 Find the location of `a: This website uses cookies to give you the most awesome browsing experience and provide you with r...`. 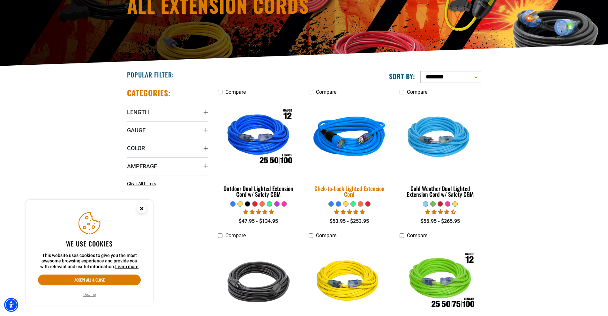

a: This website uses cookies to give you the most awesome browsing experience and provide you with r... is located at coordinates (127, 267).